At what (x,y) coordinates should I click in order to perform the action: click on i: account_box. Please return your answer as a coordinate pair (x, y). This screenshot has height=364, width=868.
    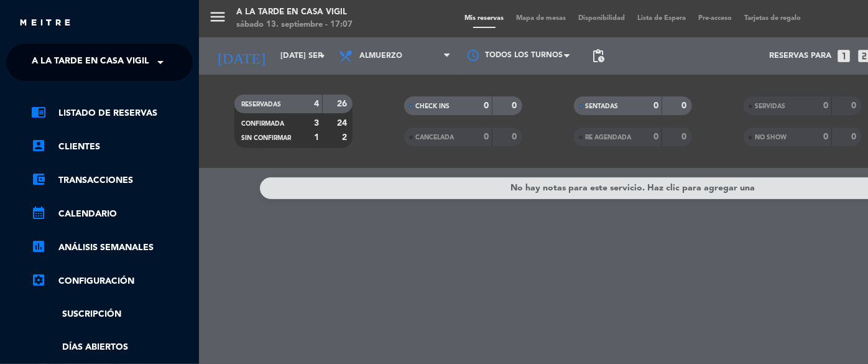
    Looking at the image, I should click on (39, 145).